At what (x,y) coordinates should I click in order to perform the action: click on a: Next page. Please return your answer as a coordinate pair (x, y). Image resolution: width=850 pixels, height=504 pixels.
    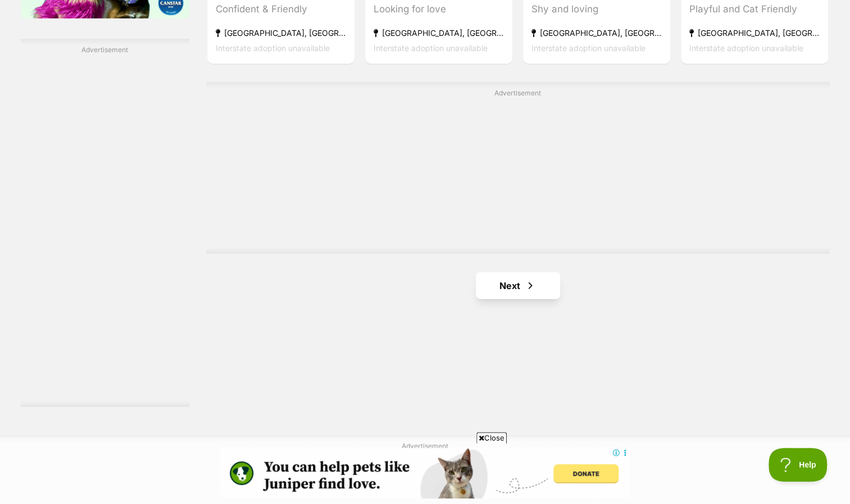
    Looking at the image, I should click on (518, 286).